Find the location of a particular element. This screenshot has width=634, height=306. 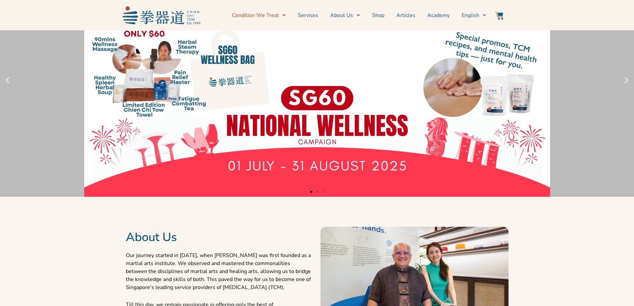

div: Previous slide is located at coordinates (7, 80).